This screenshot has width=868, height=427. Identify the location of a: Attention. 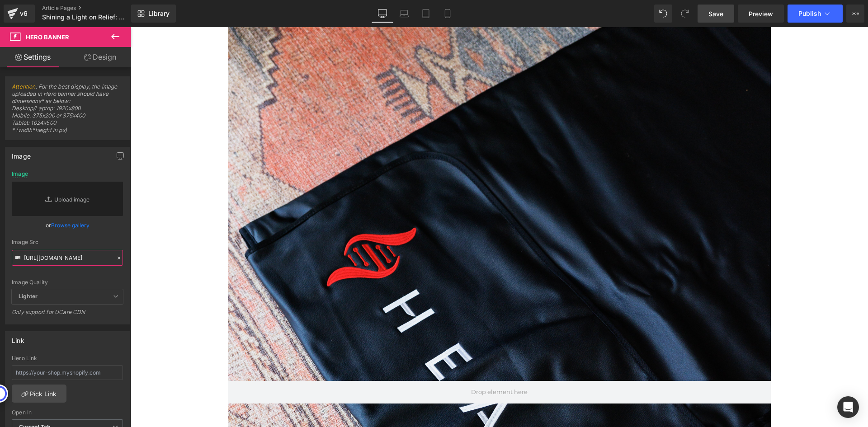
(24, 86).